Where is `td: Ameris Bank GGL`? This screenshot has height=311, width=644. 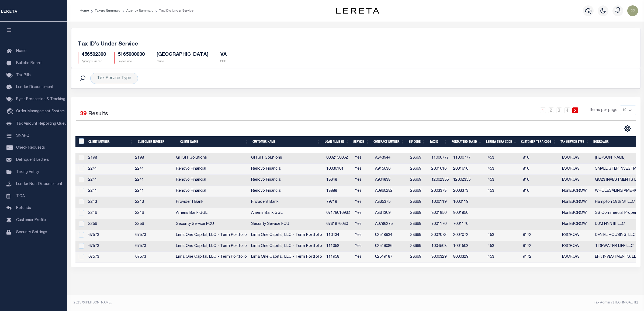 td: Ameris Bank GGL is located at coordinates (211, 213).